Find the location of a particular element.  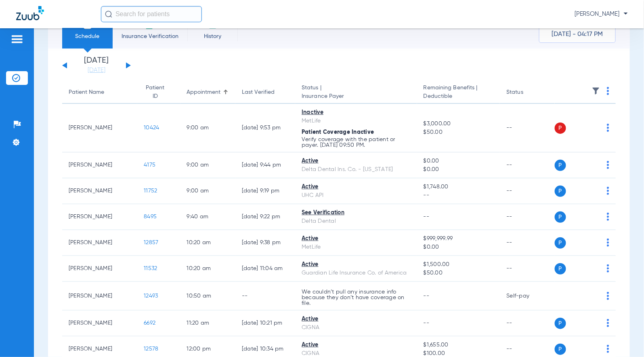

div: Patient Name is located at coordinates (87, 92).